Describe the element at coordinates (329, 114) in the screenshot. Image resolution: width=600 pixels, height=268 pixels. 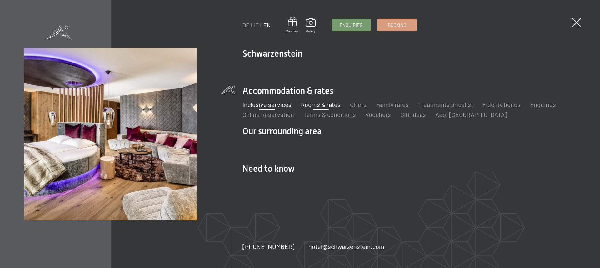
I see `a: Terms & conditions` at that location.